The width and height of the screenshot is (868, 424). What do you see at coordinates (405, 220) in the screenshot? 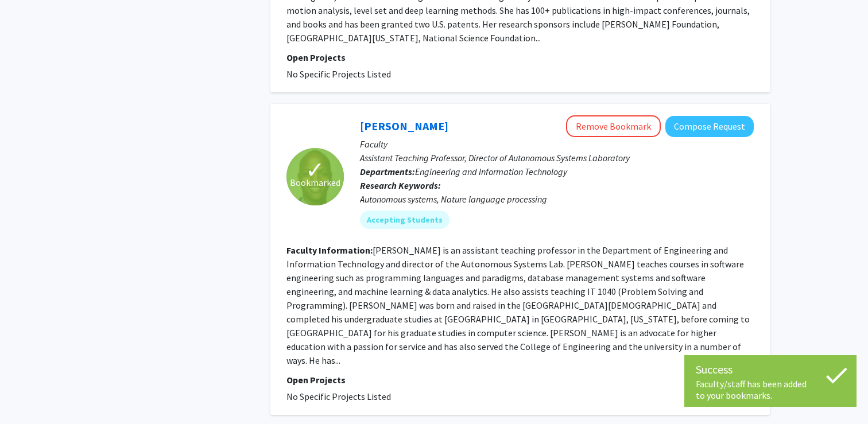
I see `mat-chip: Accepting Students` at bounding box center [405, 220].